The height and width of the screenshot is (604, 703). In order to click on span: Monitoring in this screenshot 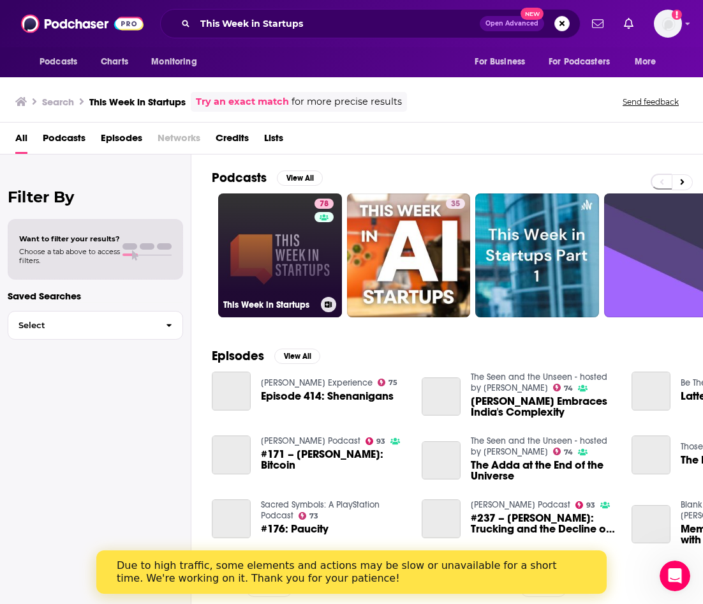, I will do `click(174, 62)`.